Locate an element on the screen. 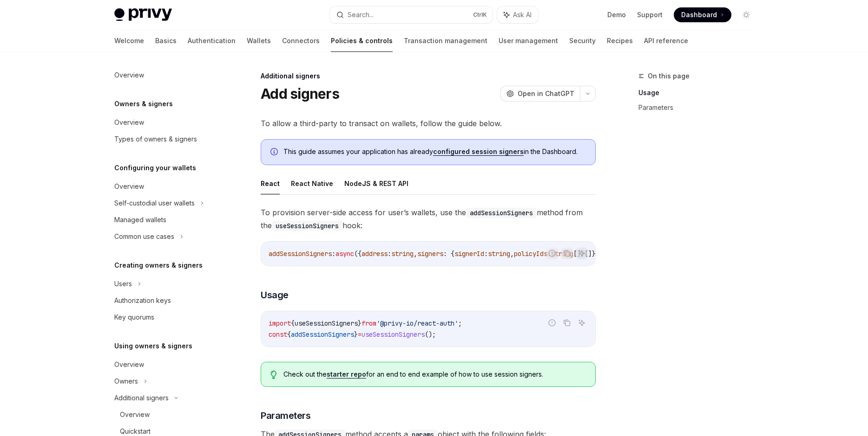 The height and width of the screenshot is (436, 868). button: NodeJS & REST API is located at coordinates (376, 183).